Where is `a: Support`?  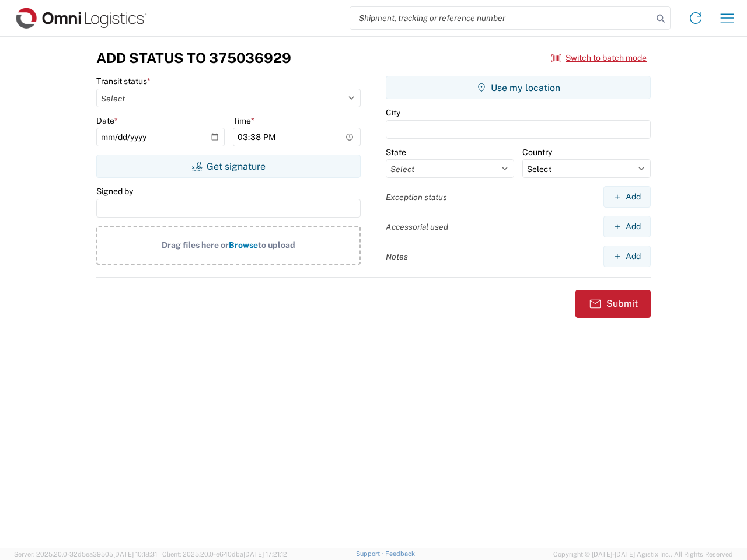 a: Support is located at coordinates (370, 553).